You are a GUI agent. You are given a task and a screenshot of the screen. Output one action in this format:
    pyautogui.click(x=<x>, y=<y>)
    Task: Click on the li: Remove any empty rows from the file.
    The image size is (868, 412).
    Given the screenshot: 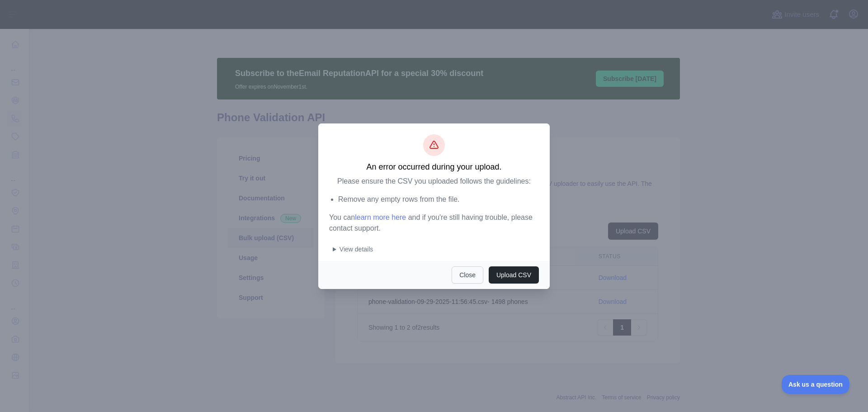 What is the action you would take?
    pyautogui.click(x=439, y=200)
    